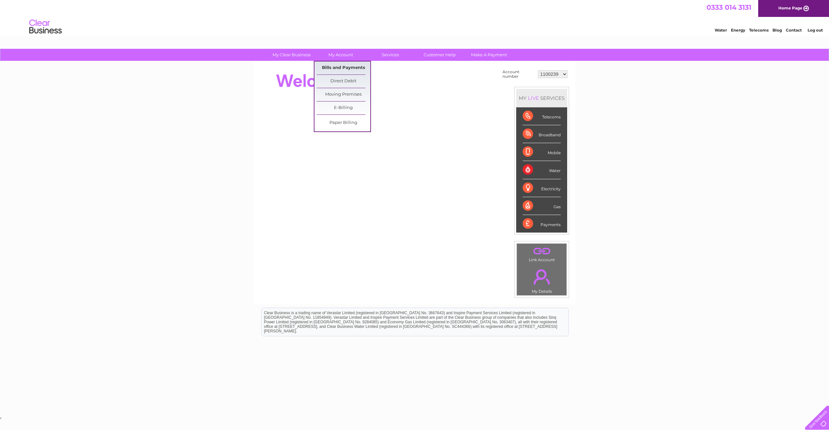 The image size is (829, 430). Describe the element at coordinates (344, 68) in the screenshot. I see `a: Bills and Payments` at that location.